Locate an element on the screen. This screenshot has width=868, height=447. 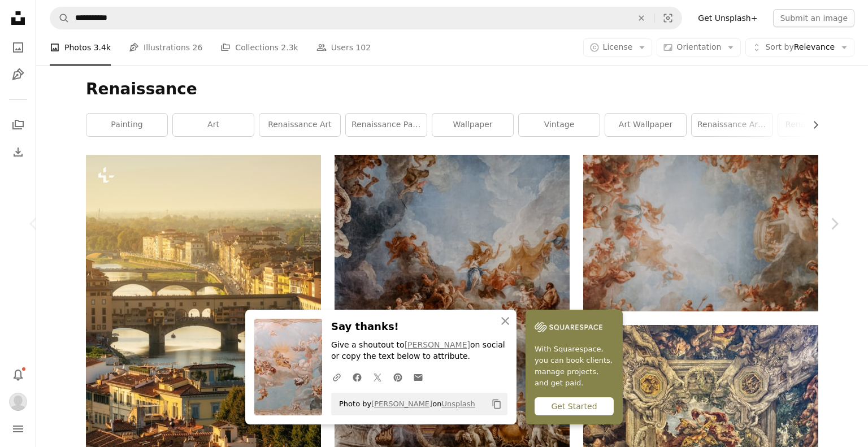
a: art wallpaper is located at coordinates (646, 125).